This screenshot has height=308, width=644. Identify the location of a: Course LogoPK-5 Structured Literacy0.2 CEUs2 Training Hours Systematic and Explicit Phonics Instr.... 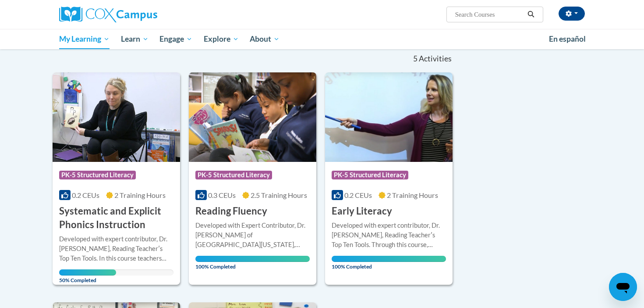
(116, 179).